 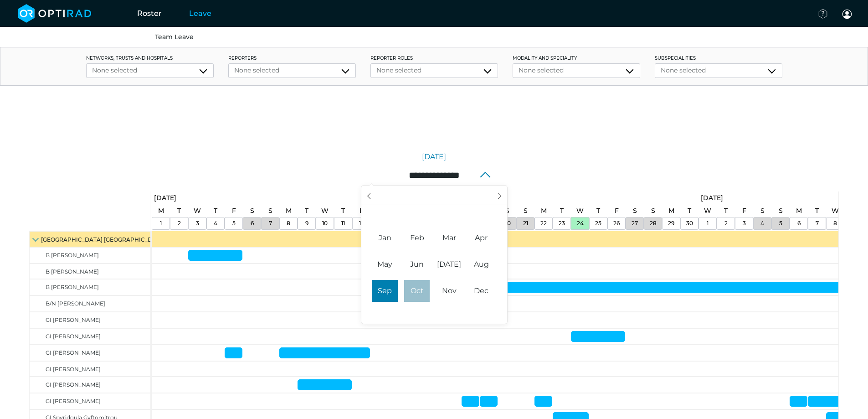 I want to click on label: Reporters, so click(x=292, y=58).